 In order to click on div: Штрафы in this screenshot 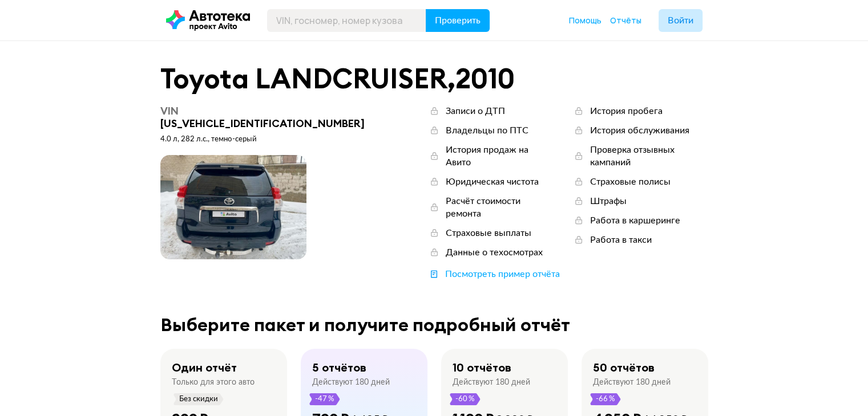, I will do `click(608, 201)`.